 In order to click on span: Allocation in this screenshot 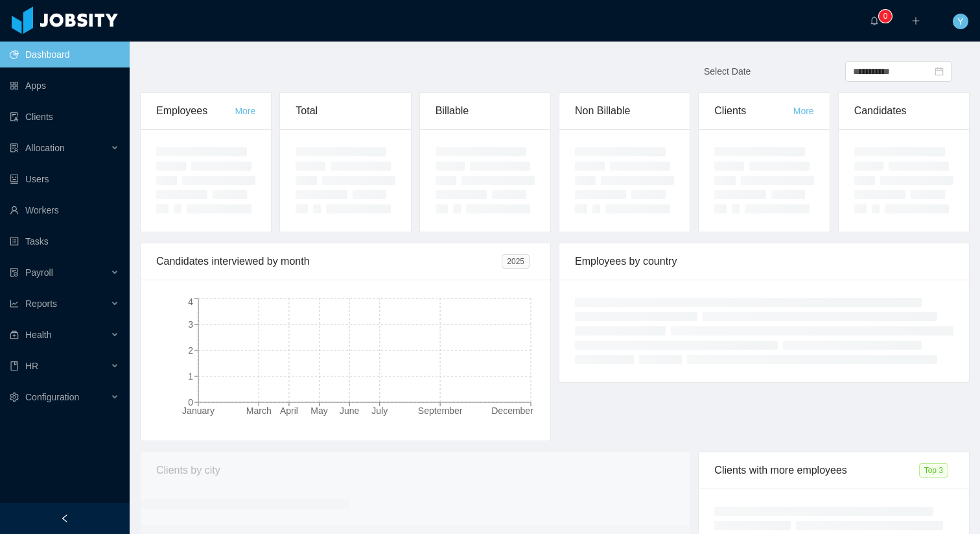, I will do `click(45, 148)`.